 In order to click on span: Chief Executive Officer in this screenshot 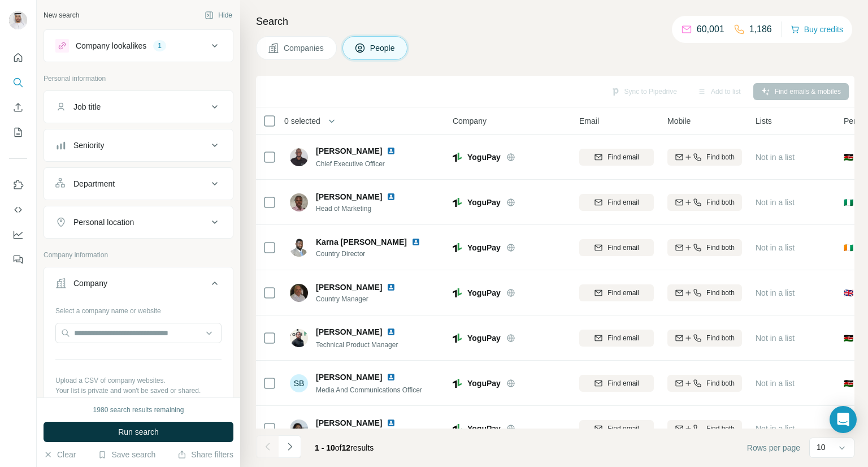, I will do `click(350, 164)`.